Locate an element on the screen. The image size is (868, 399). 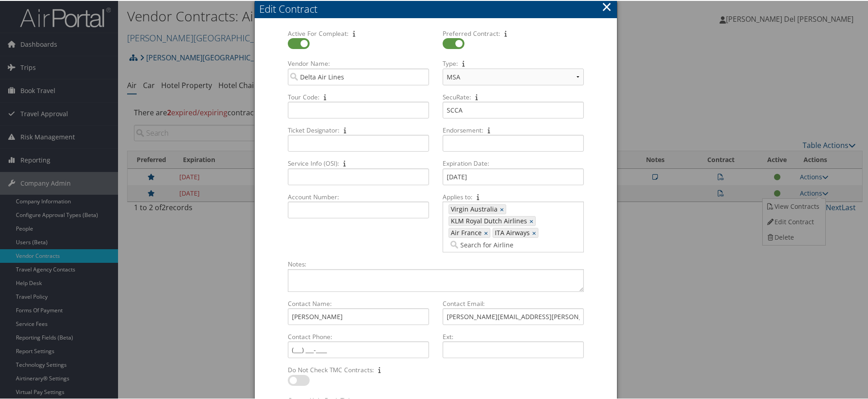
input: Applies to: Virgin Australia×KLM Royal Dutch Airlines×Air France×ITA Airways× is located at coordinates (513, 244).